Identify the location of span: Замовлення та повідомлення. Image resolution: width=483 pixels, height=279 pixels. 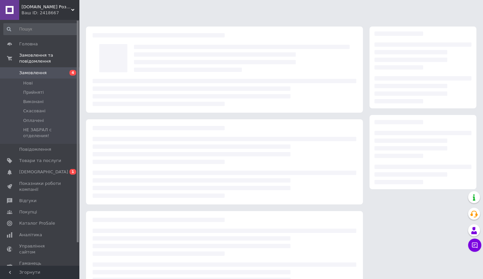
(49, 58).